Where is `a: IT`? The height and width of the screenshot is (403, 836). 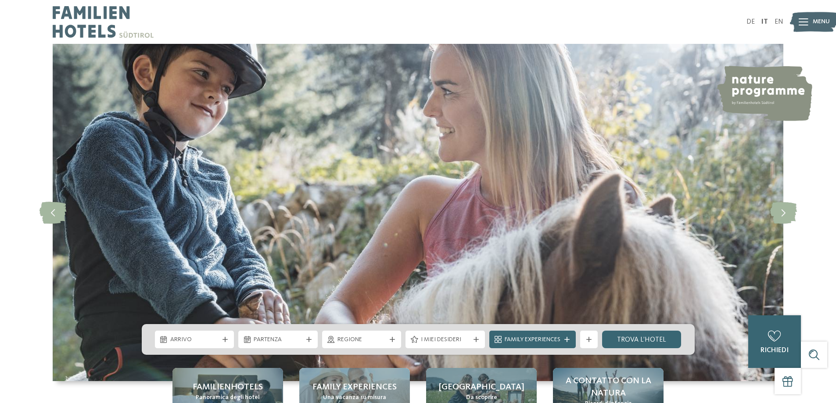
a: IT is located at coordinates (764, 22).